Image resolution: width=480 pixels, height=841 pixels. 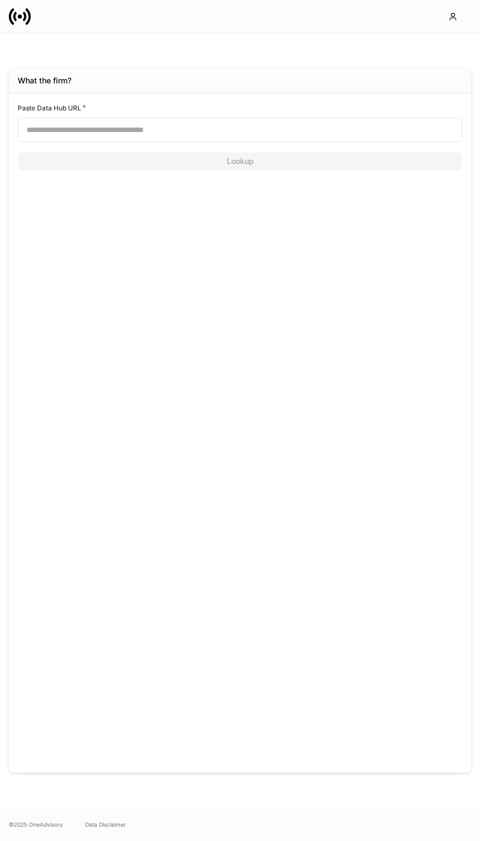 I want to click on div: Lookup, so click(x=240, y=161).